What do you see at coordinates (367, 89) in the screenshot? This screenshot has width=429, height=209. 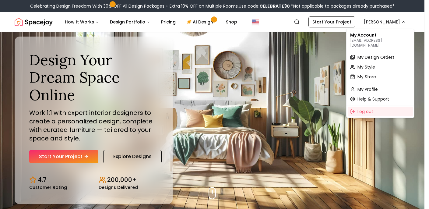 I see `span: My Profile` at bounding box center [367, 89].